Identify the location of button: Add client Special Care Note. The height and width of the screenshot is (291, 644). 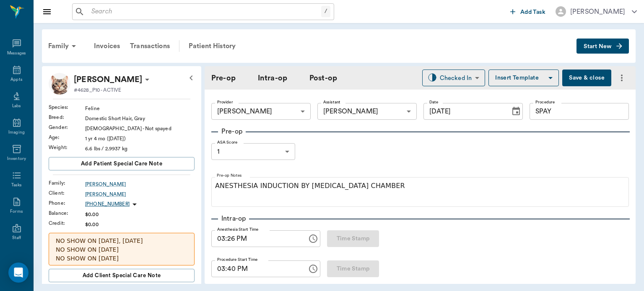
(121, 276).